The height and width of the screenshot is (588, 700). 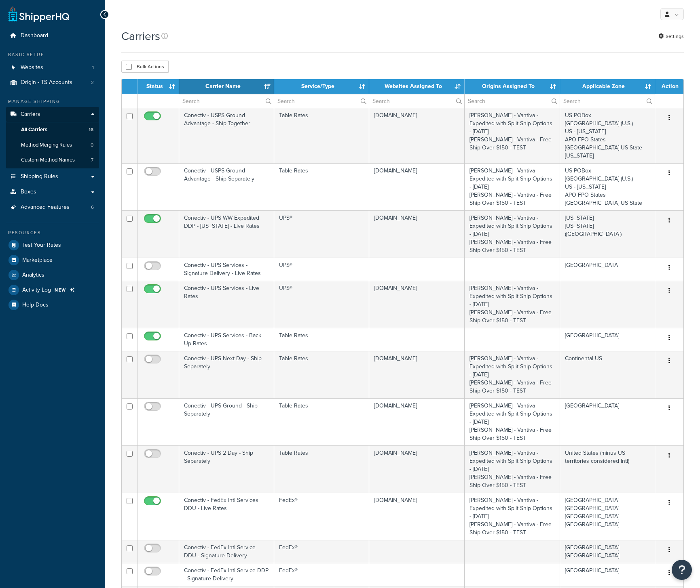 I want to click on li: All Carriers, so click(x=53, y=130).